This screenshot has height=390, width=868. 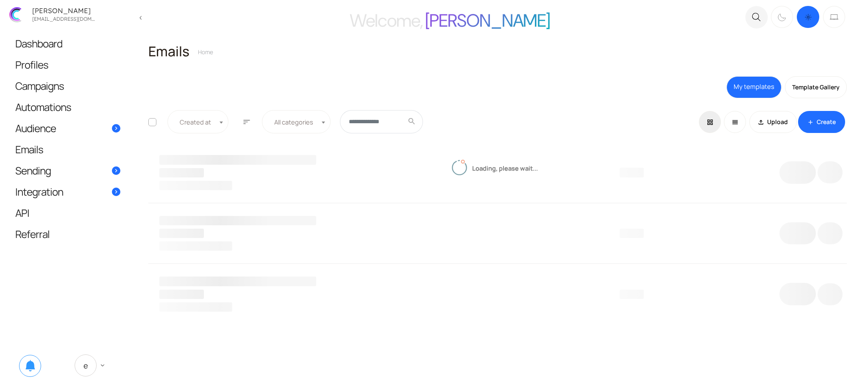 I want to click on span: Referral, so click(x=32, y=234).